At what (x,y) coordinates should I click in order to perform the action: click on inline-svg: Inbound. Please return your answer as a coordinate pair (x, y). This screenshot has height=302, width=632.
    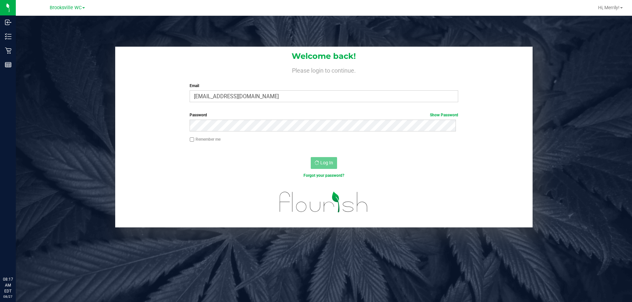
    Looking at the image, I should click on (8, 22).